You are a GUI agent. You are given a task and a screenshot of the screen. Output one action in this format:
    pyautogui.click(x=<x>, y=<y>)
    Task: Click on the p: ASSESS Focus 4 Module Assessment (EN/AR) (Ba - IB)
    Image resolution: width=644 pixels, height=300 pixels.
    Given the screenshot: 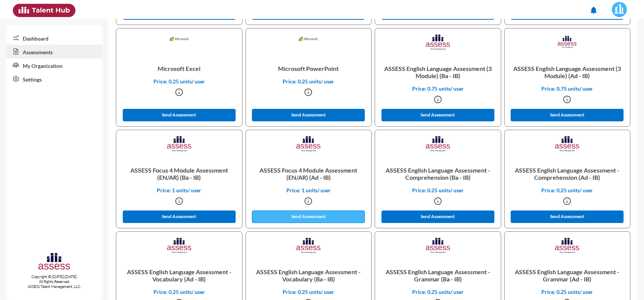 What is the action you would take?
    pyautogui.click(x=179, y=174)
    